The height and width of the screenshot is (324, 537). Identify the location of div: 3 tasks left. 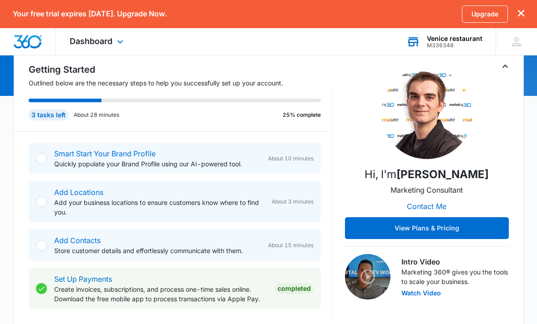
(48, 115).